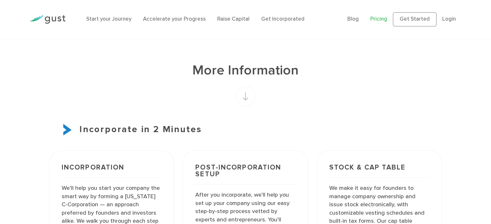  I want to click on a: Pricing, so click(378, 19).